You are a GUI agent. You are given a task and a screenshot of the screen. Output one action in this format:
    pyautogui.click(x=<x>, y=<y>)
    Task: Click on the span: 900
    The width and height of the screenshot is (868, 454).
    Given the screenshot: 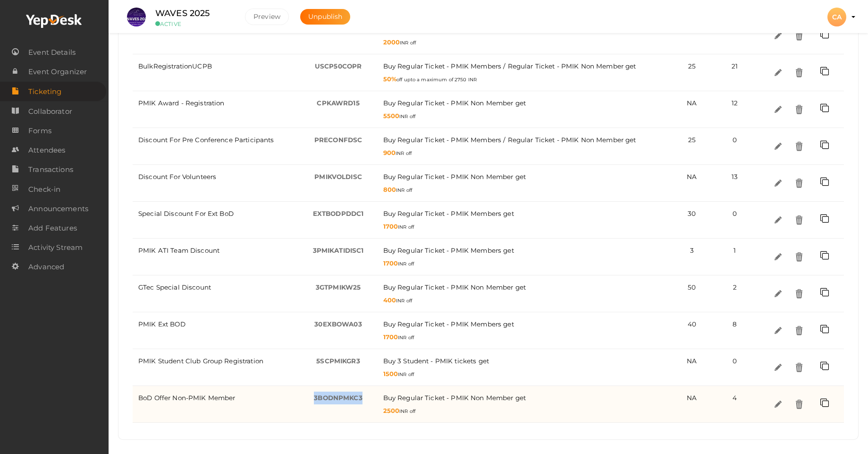 What is the action you would take?
    pyautogui.click(x=389, y=152)
    